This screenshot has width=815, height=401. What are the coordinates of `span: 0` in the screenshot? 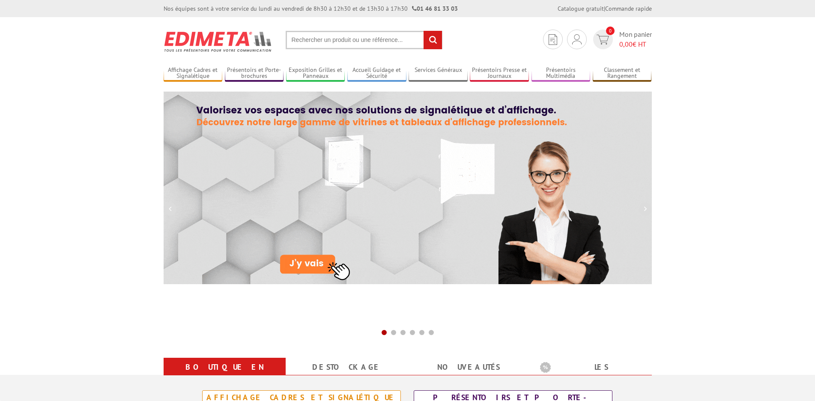 It's located at (610, 31).